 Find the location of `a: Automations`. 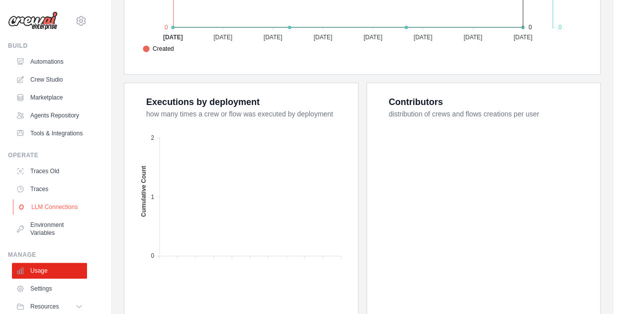

a: Automations is located at coordinates (49, 62).